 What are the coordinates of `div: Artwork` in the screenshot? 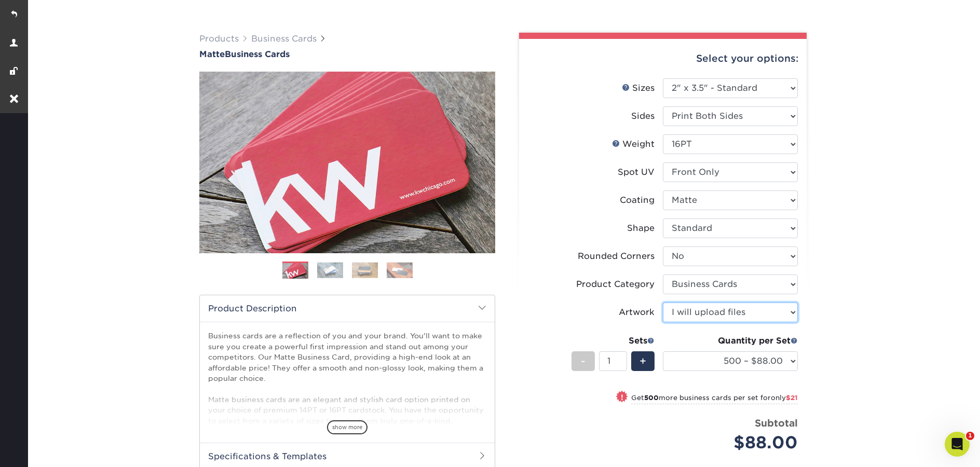 It's located at (636, 312).